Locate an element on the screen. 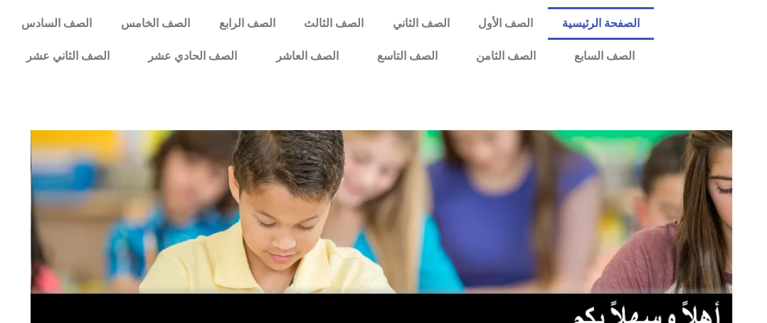 The height and width of the screenshot is (323, 767). a: الصف السادس is located at coordinates (57, 23).